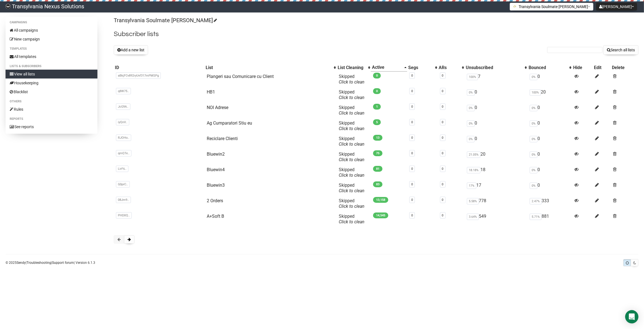 This screenshot has width=644, height=329. Describe the element at coordinates (474, 170) in the screenshot. I see `span: 18.18%` at that location.